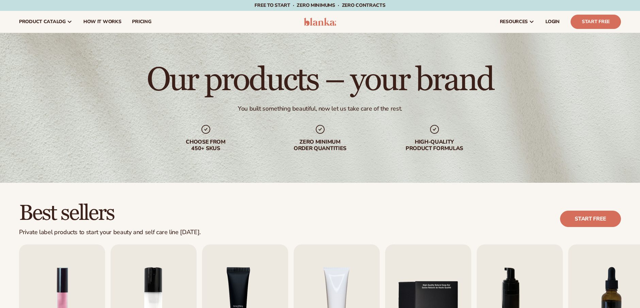  What do you see at coordinates (142, 22) in the screenshot?
I see `span: pricing` at bounding box center [142, 22].